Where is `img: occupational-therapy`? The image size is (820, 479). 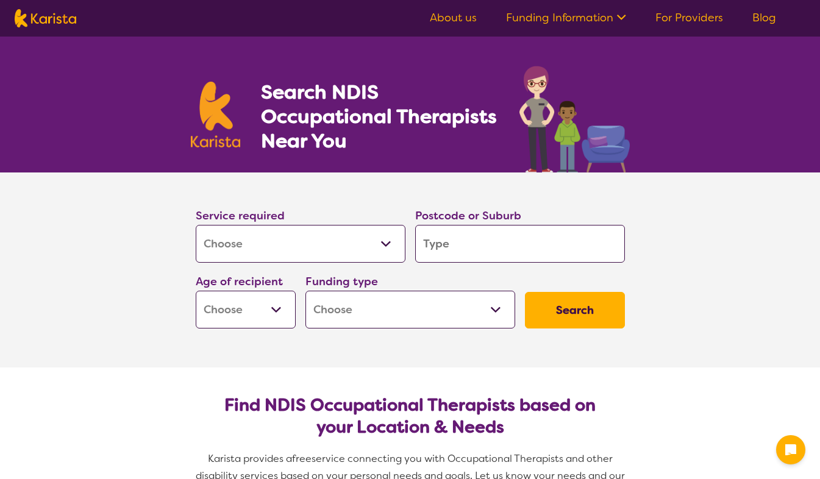
img: occupational-therapy is located at coordinates (574, 119).